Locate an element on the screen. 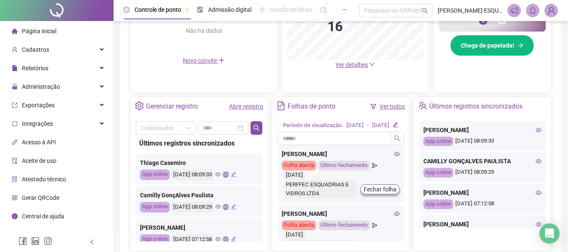 This screenshot has width=568, height=252. span: Controle de ponto is located at coordinates (158, 10).